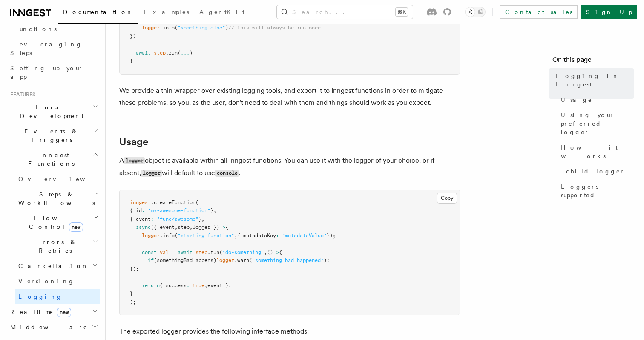 Image resolution: width=644 pixels, height=340 pixels. Describe the element at coordinates (241, 260) in the screenshot. I see `span: .warn` at that location.